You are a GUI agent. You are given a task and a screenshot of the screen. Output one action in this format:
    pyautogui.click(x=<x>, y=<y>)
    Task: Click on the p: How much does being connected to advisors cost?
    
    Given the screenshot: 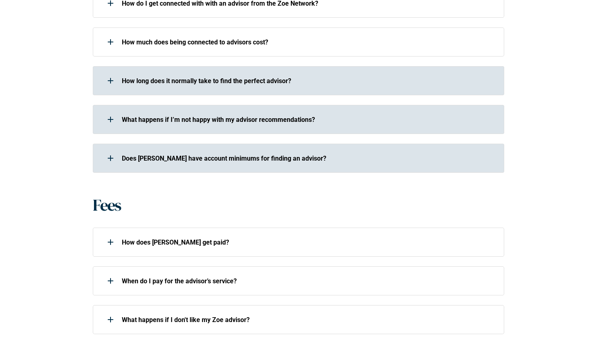 What is the action you would take?
    pyautogui.click(x=308, y=42)
    